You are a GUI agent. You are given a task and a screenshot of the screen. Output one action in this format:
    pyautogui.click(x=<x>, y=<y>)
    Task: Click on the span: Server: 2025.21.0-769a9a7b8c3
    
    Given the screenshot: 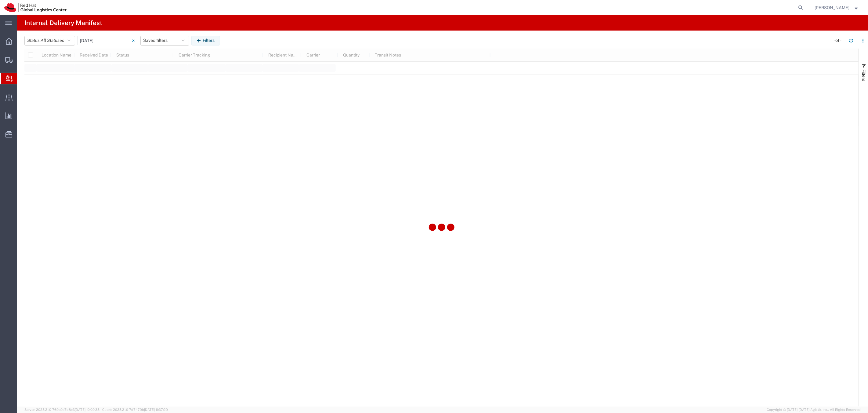 What is the action you would take?
    pyautogui.click(x=62, y=409)
    